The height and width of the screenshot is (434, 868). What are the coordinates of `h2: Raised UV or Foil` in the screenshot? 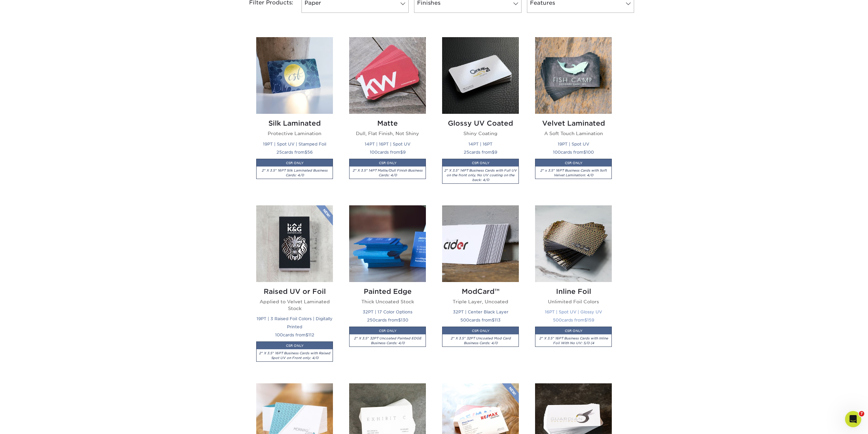 It's located at (294, 292).